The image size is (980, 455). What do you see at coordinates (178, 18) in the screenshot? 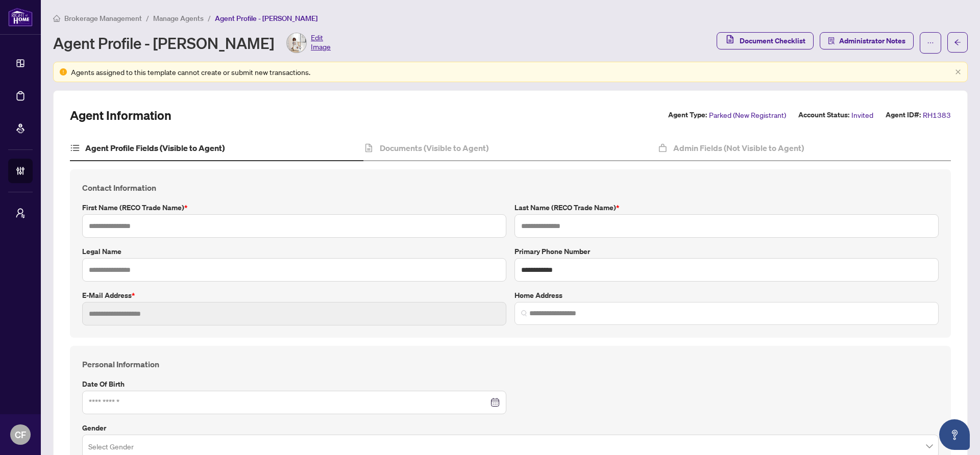
I see `span: Manage Agents` at bounding box center [178, 18].